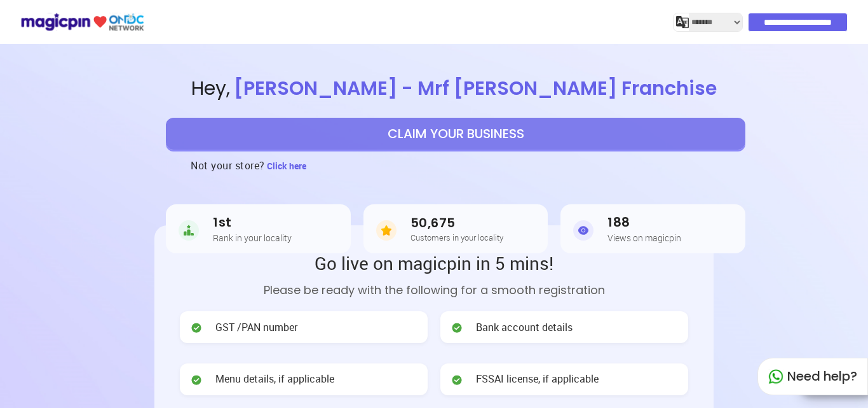  What do you see at coordinates (386, 230) in the screenshot?
I see `img: Customers` at bounding box center [386, 230].